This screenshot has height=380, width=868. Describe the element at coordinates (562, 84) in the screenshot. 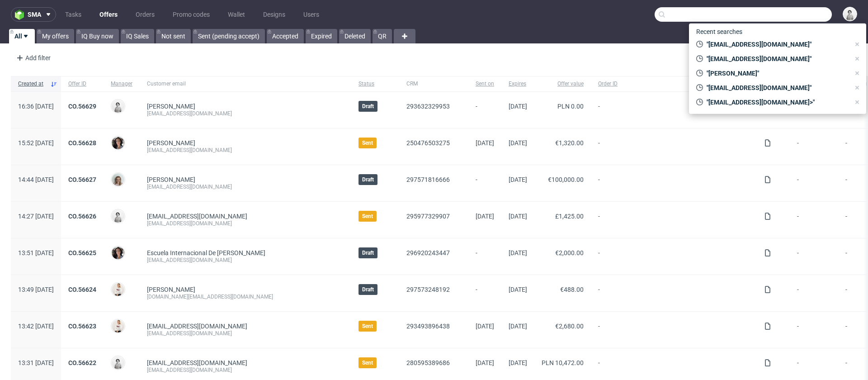

I see `span: Offer value` at that location.